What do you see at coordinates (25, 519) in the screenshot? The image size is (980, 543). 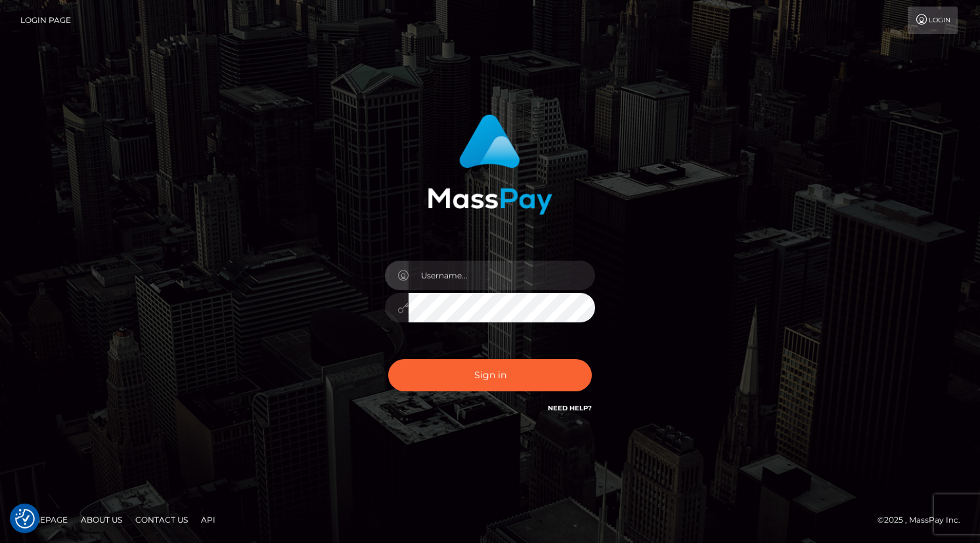 I see `img: Revisit consent button` at bounding box center [25, 519].